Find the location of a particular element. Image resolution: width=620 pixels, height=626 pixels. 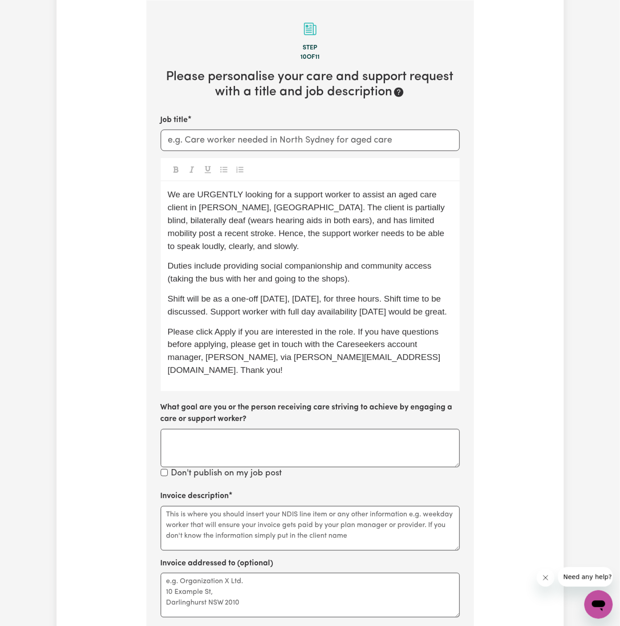

div: Step is located at coordinates (310, 48).